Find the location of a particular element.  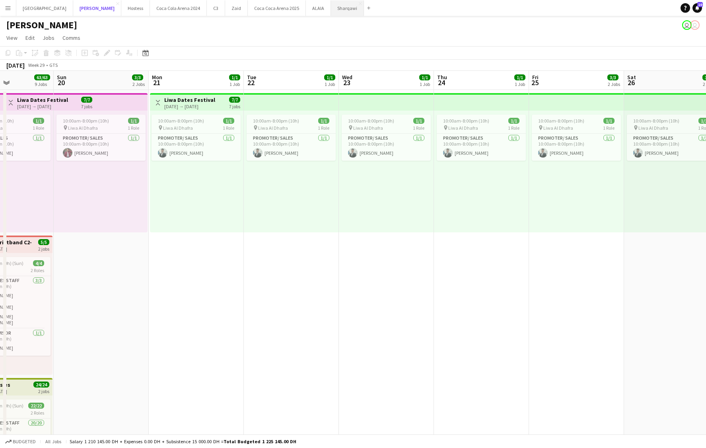

button: Hostess is located at coordinates (136, 8).